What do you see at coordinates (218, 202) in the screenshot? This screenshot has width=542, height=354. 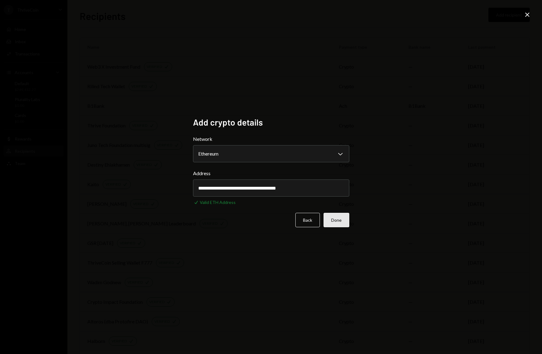 I see `div: Valid ETH Address` at bounding box center [218, 202].